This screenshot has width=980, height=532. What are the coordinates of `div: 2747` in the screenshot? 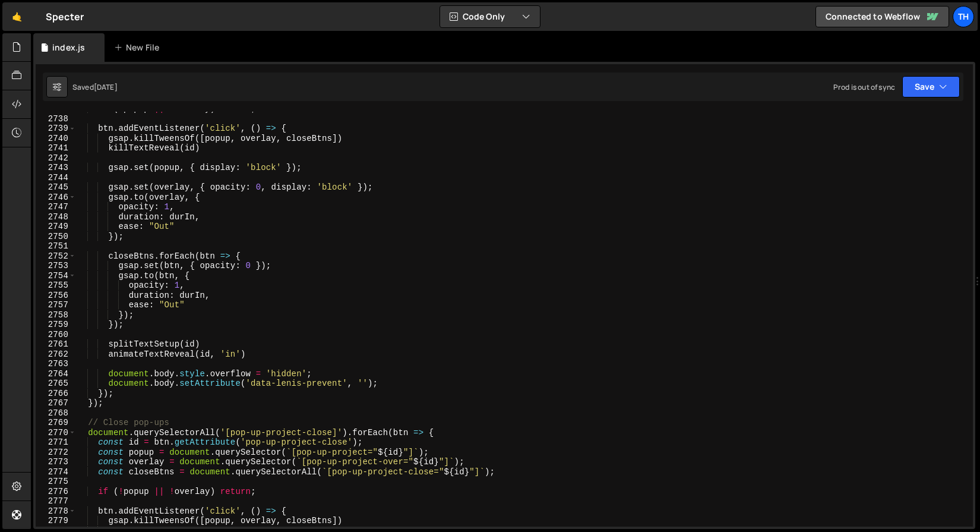 It's located at (56, 207).